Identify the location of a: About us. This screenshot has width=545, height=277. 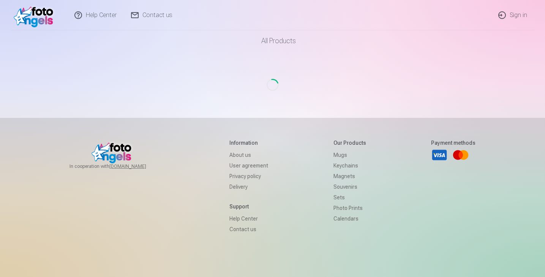
(249, 155).